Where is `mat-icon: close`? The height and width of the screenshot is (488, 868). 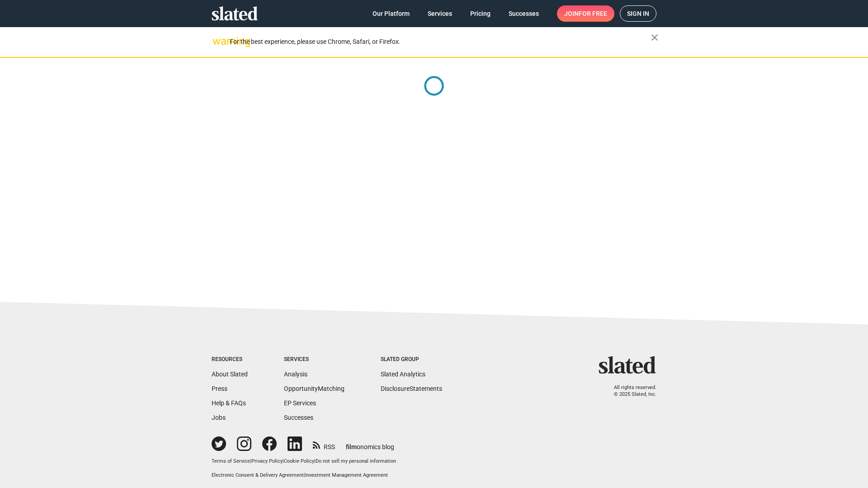
mat-icon: close is located at coordinates (655, 38).